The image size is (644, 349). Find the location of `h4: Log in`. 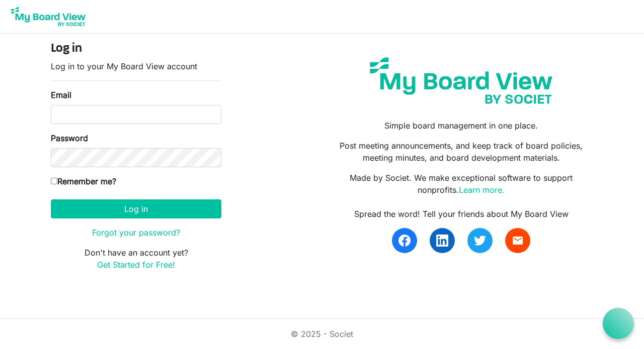

h4: Log in is located at coordinates (136, 49).